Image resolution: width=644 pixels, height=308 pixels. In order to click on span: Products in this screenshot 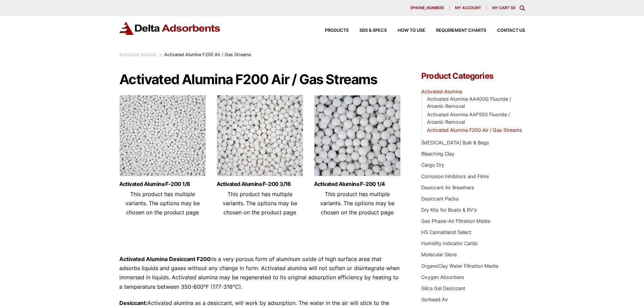, I will do `click(337, 31)`.